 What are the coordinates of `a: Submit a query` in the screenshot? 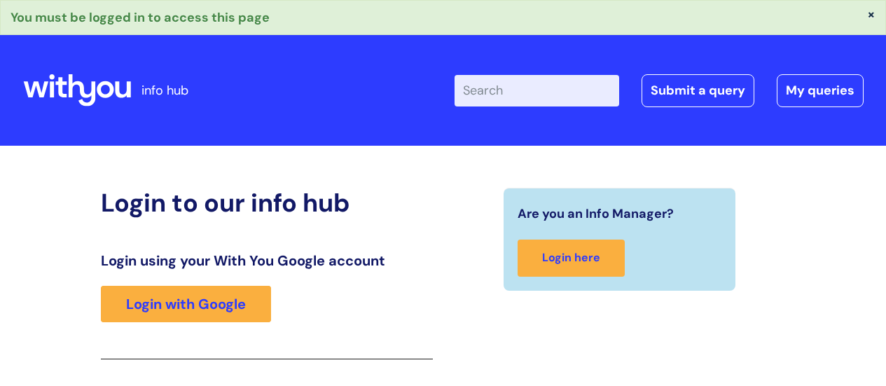 It's located at (698, 90).